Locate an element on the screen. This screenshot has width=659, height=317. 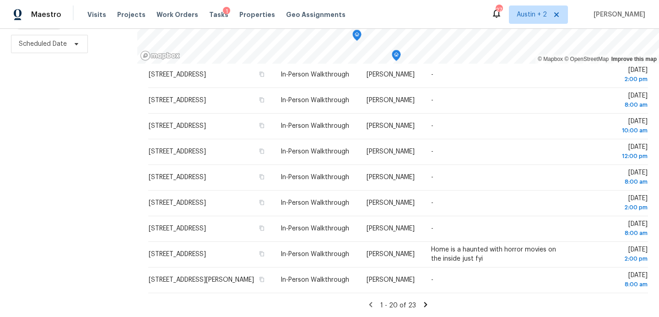
a: Mapbox homepage is located at coordinates (160, 55).